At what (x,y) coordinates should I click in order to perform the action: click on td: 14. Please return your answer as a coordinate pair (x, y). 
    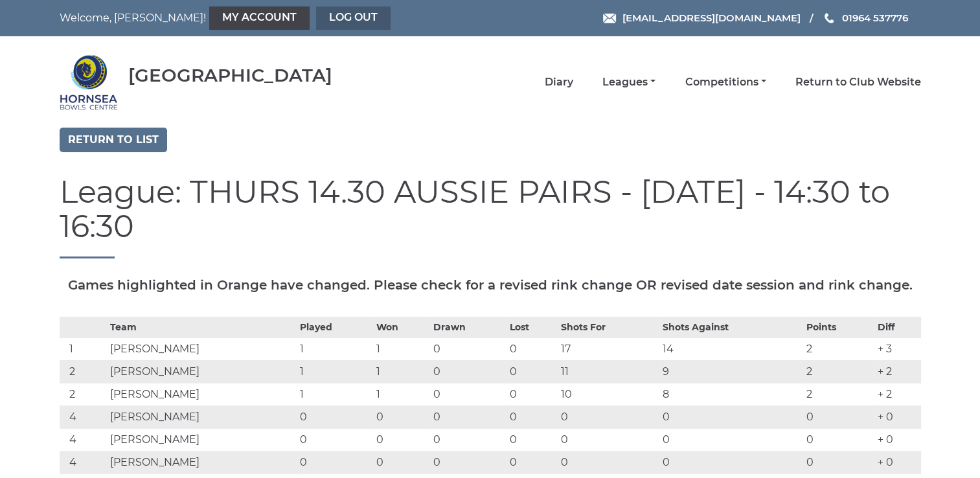
    Looking at the image, I should click on (732, 349).